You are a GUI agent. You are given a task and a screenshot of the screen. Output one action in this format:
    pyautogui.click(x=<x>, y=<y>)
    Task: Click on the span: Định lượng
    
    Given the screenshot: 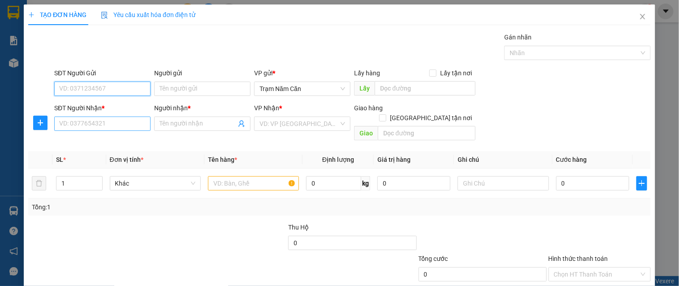 What is the action you would take?
    pyautogui.click(x=338, y=159)
    